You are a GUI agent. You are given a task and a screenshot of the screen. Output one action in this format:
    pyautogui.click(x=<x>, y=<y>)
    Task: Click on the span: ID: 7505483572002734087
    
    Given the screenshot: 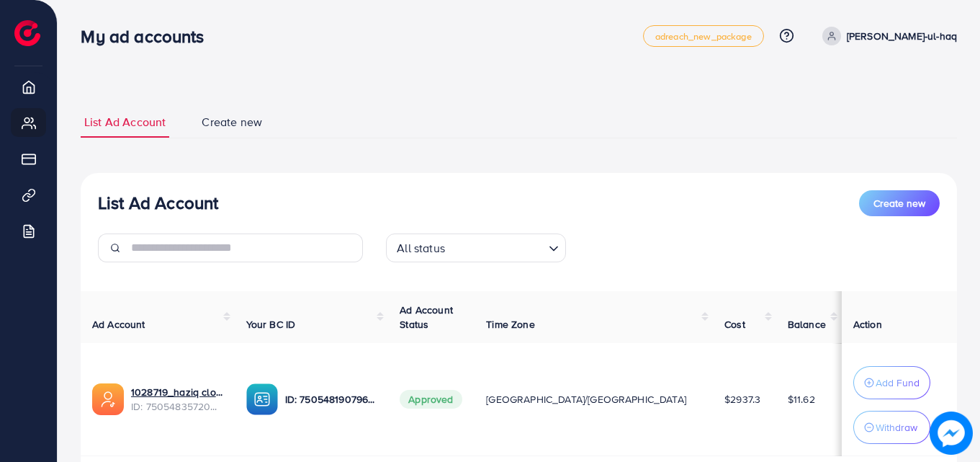 What is the action you would take?
    pyautogui.click(x=177, y=406)
    